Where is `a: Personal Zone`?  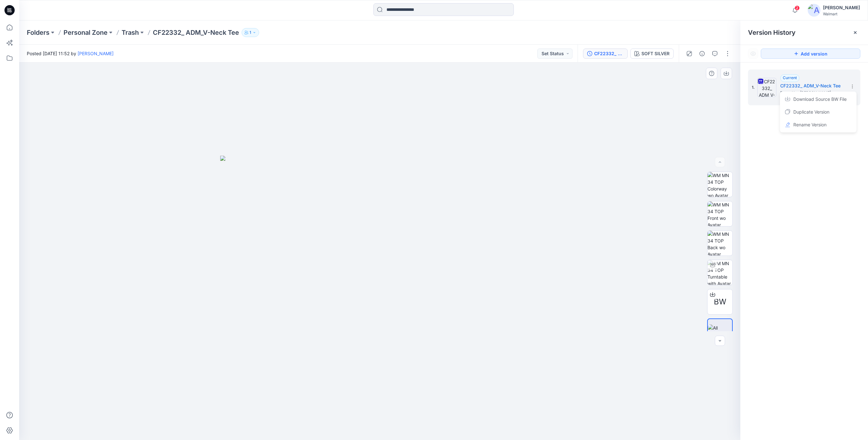
a: Personal Zone is located at coordinates (85, 33).